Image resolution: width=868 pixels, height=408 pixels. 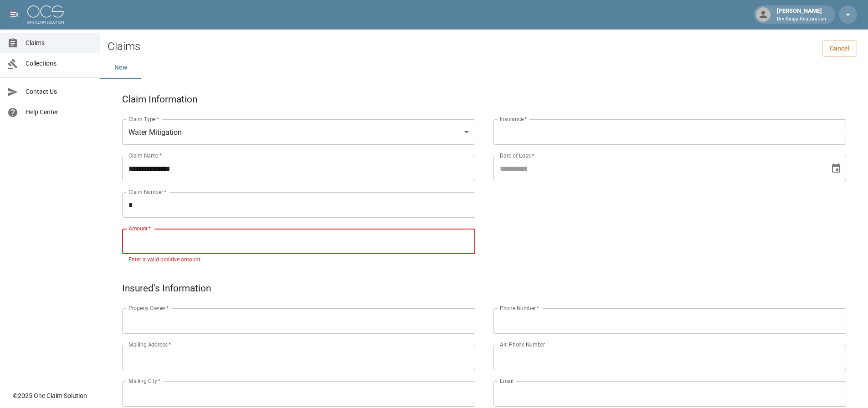 What do you see at coordinates (121, 68) in the screenshot?
I see `button: New` at bounding box center [121, 68].